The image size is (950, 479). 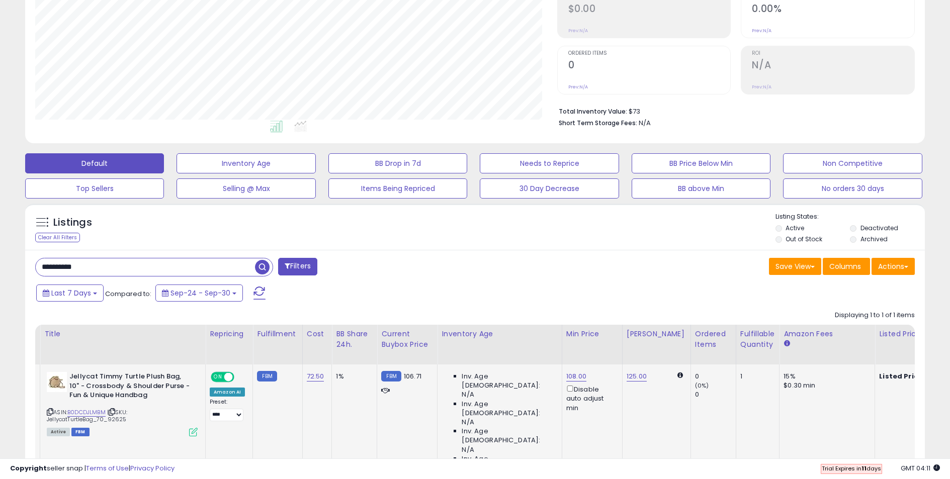 What do you see at coordinates (852, 189) in the screenshot?
I see `button: No orders 30 days` at bounding box center [852, 189].